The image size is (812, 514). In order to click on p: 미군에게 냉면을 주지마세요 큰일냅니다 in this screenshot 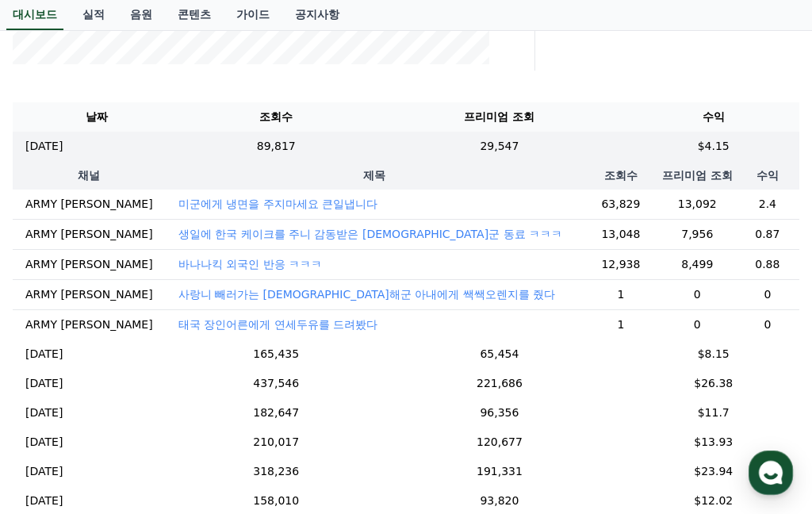, I will do `click(278, 204)`.